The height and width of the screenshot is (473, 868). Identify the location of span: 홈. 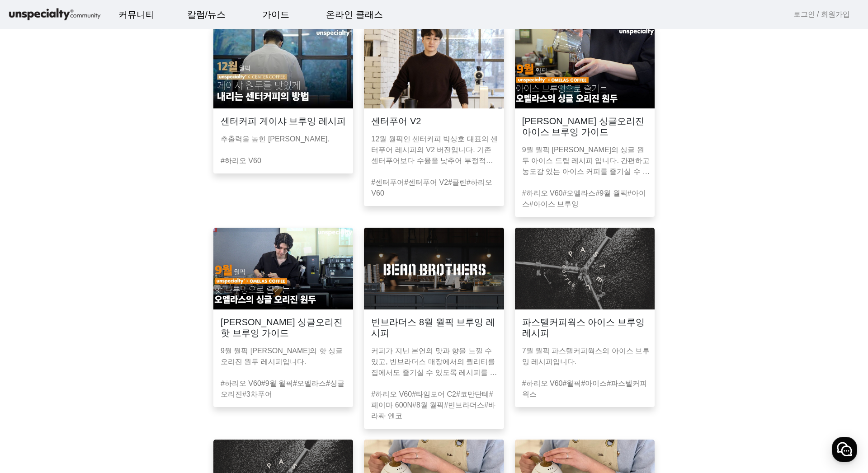
(31, 304).